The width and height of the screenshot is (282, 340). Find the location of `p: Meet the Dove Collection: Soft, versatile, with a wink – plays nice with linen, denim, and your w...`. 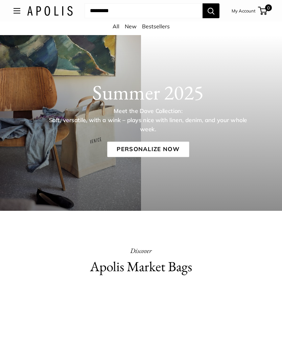

p: Meet the Dove Collection: Soft, versatile, with a wink – plays nice with linen, denim, and your w... is located at coordinates (148, 121).